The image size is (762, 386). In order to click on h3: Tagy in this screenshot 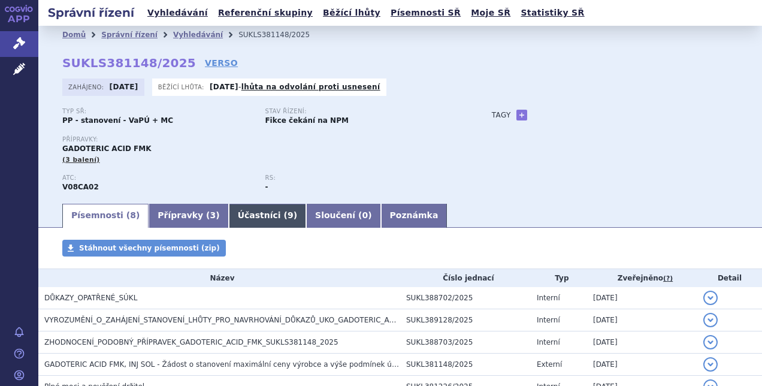, I will do `click(502, 115)`.